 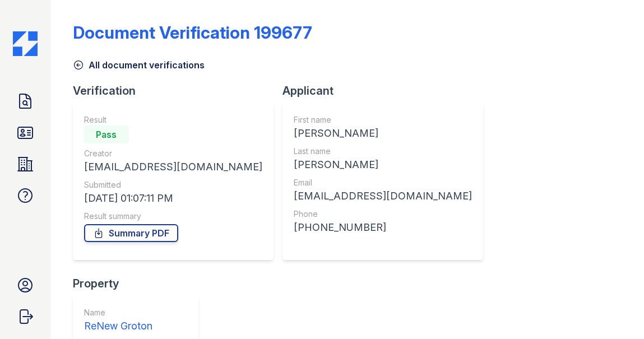 What do you see at coordinates (383, 120) in the screenshot?
I see `div: First name` at bounding box center [383, 120].